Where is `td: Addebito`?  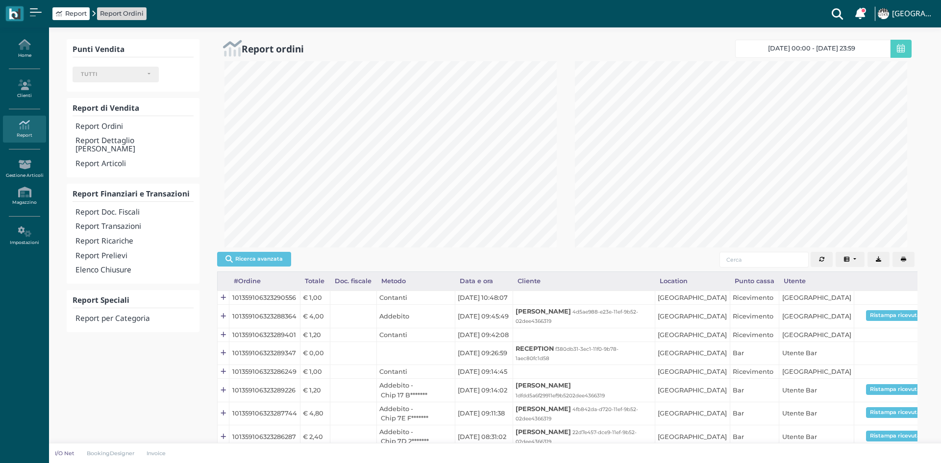
td: Addebito is located at coordinates (416, 316).